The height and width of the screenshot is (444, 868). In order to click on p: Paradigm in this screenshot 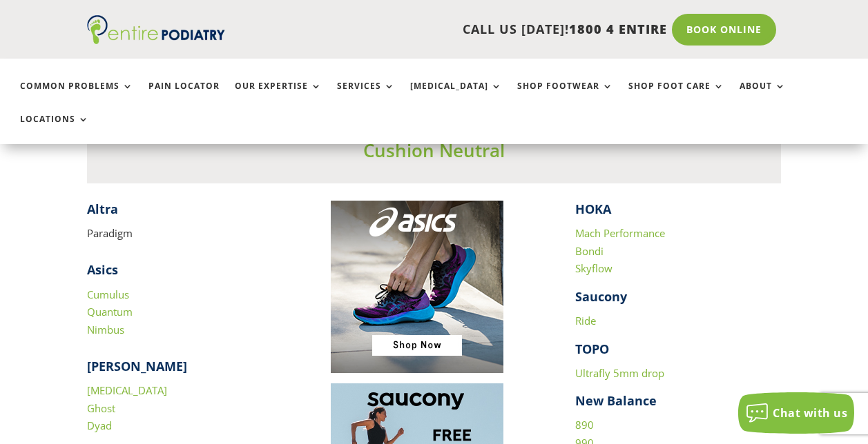, I will do `click(190, 234)`.